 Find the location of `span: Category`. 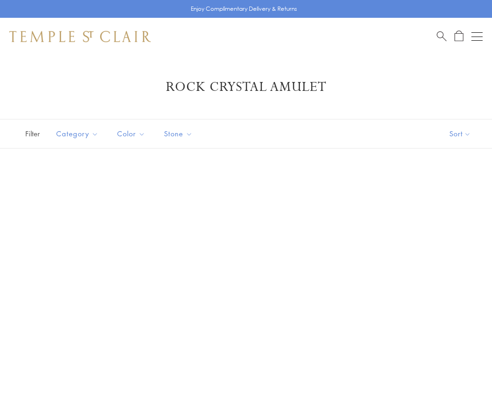

span: Category is located at coordinates (78, 134).